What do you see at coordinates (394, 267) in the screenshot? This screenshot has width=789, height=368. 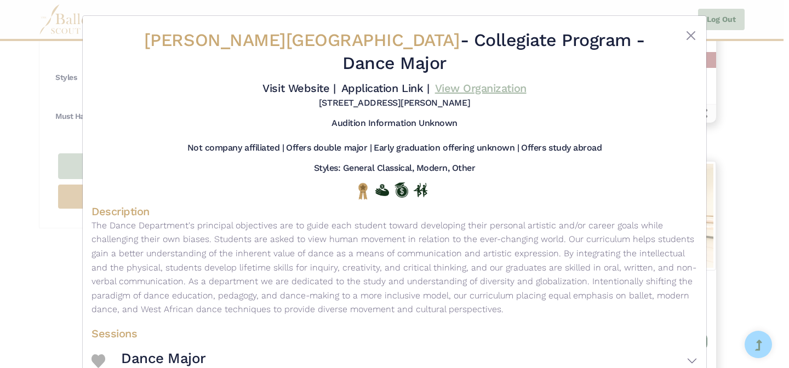 I see `p: The Dance Department's principal objectives are to guide each student toward developing their per...` at bounding box center [394, 267].